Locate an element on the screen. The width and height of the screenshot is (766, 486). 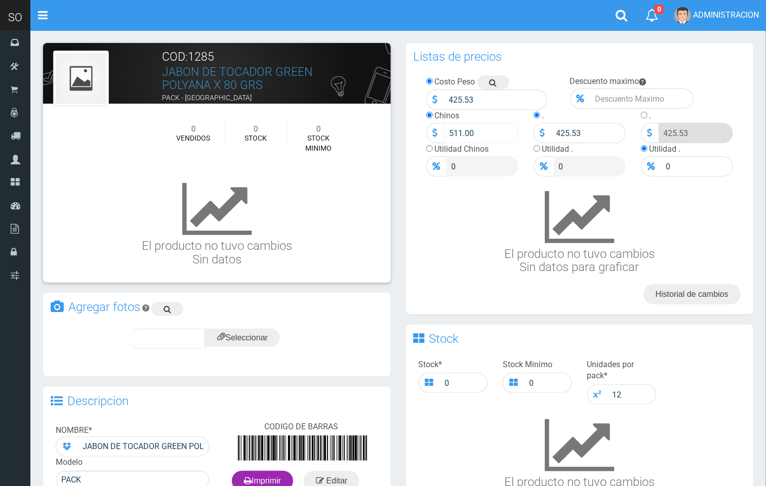
a: Buscar precio en google is located at coordinates (493, 83).